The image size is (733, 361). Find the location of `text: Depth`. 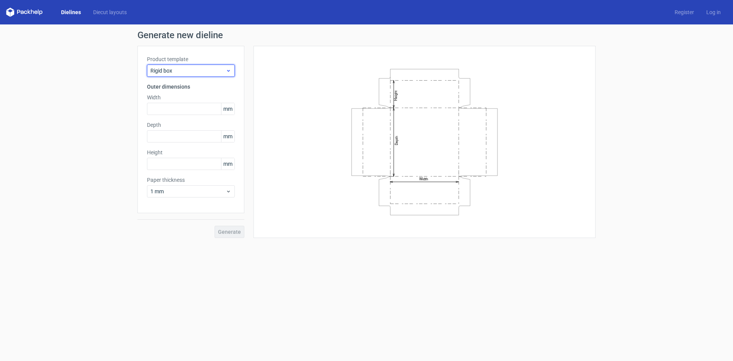

text: Depth is located at coordinates (396, 140).